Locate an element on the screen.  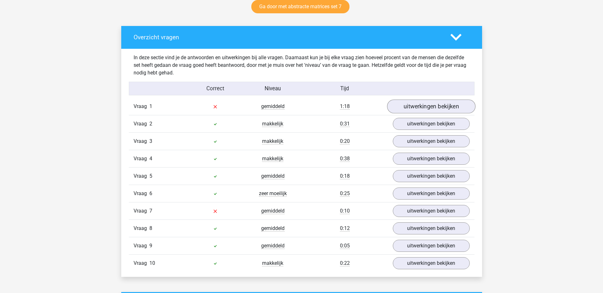
span: 2 is located at coordinates (151, 123).